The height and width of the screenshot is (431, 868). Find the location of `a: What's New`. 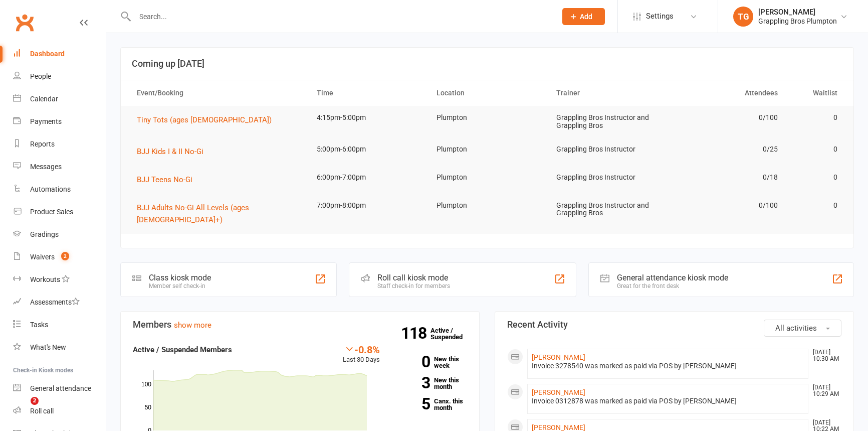

a: What's New is located at coordinates (59, 347).